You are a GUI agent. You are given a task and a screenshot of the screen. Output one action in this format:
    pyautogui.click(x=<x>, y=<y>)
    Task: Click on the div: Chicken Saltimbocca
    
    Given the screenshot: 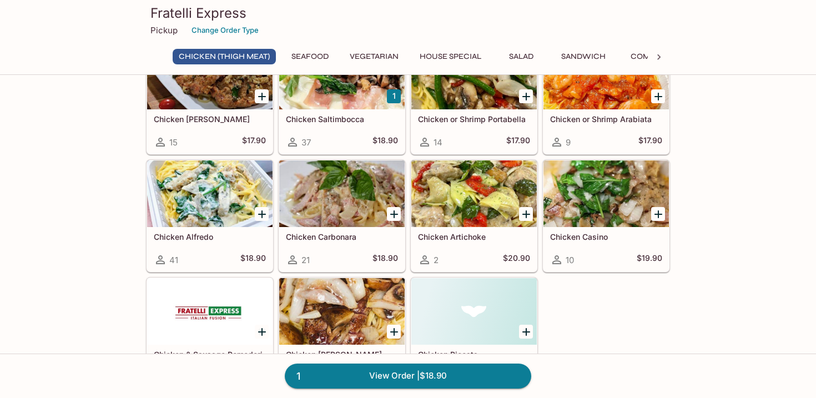 What is the action you would take?
    pyautogui.click(x=342, y=76)
    